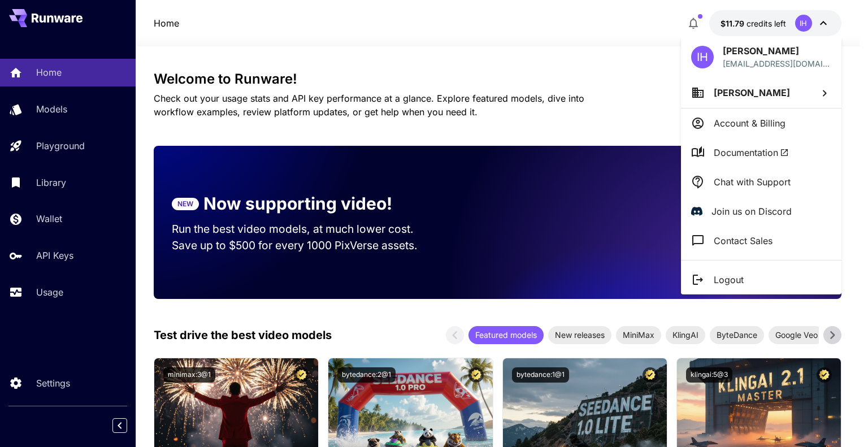  Describe the element at coordinates (752, 182) in the screenshot. I see `p: Chat with Support` at that location.